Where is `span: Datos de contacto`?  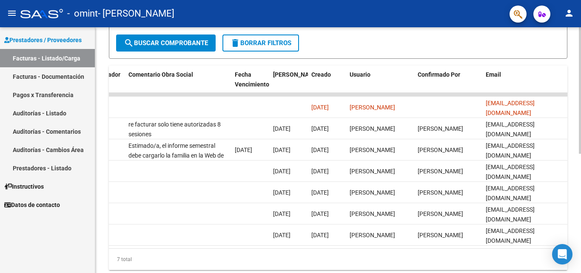 span: Datos de contacto is located at coordinates (32, 205).